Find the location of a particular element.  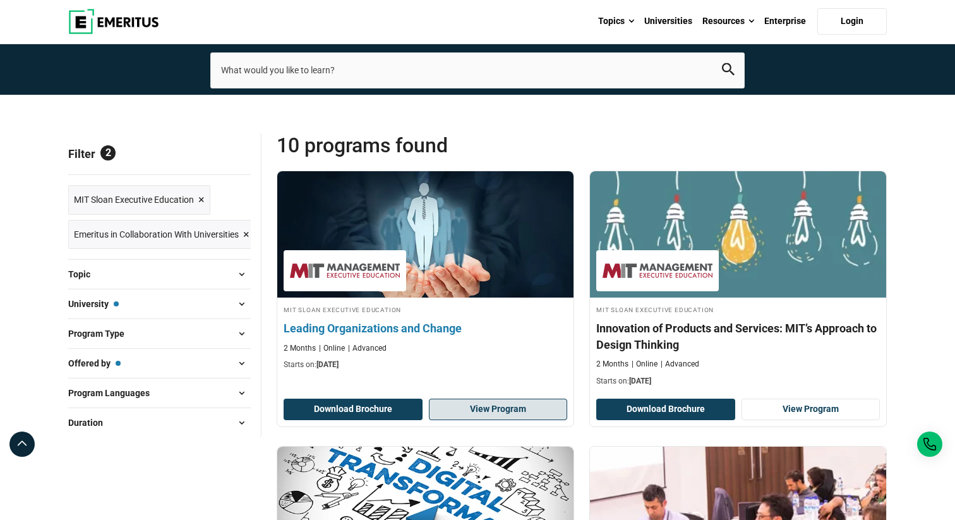

img: Innovation of Products and Services: MIT’s Approach to Design Thinking | Online Product Design an... is located at coordinates (738, 234).